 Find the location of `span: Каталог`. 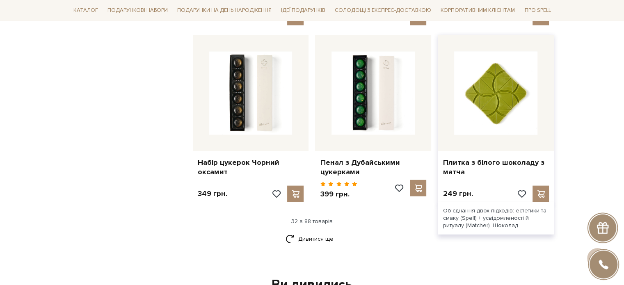

span: Каталог is located at coordinates (86, 10).